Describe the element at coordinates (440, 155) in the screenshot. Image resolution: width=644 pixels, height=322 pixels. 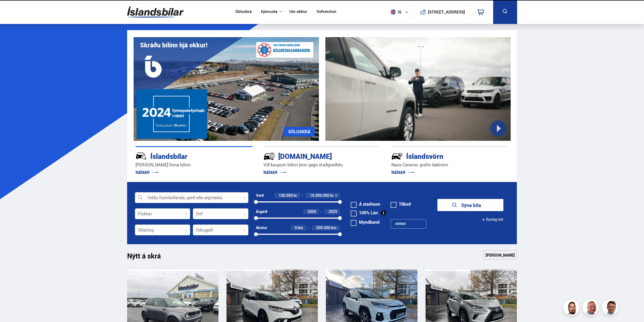
I see `div: Íslandsvörn` at that location.